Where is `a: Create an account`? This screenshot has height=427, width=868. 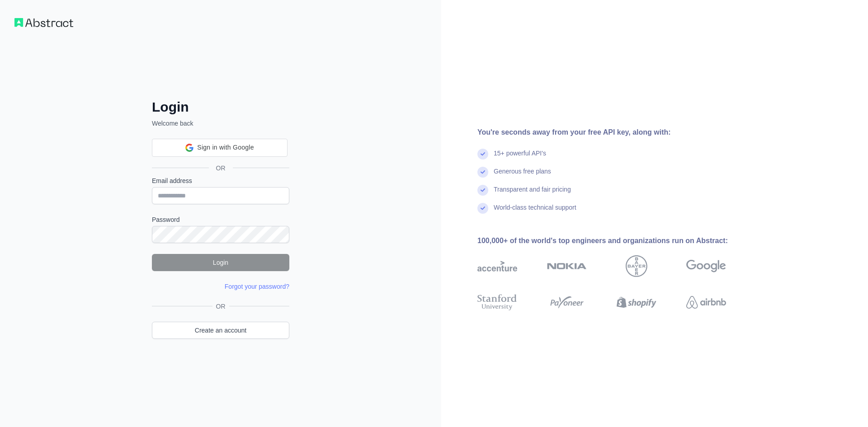 a: Create an account is located at coordinates (220, 330).